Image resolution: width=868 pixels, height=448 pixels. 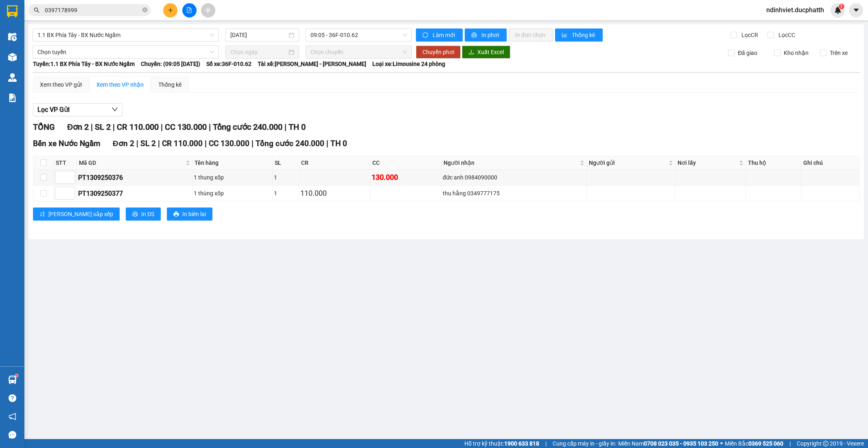 What do you see at coordinates (838, 10) in the screenshot?
I see `img: icon-new-feature` at bounding box center [838, 10].